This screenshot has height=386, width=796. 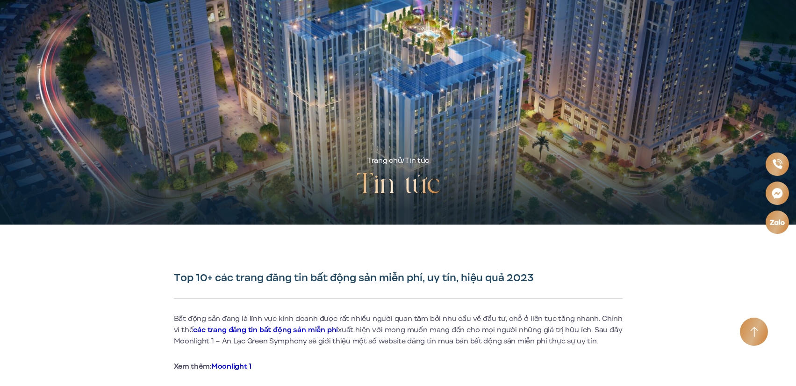 What do you see at coordinates (398, 329) in the screenshot?
I see `p: Bất động sản đang là lĩnh vực kinh doanh được rất nhiều người quan tâm bởi nhu cầu về đầu tư, chỗ...` at bounding box center [398, 329].